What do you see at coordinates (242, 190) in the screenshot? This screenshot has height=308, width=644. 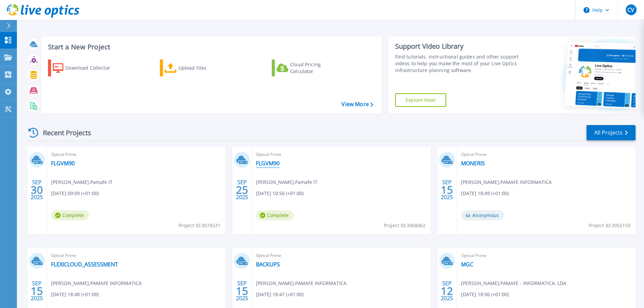 I see `span: 25` at bounding box center [242, 190].